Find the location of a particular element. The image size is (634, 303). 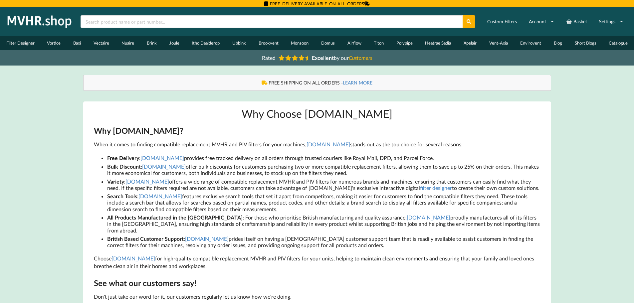

span: Rated is located at coordinates (269, 58).